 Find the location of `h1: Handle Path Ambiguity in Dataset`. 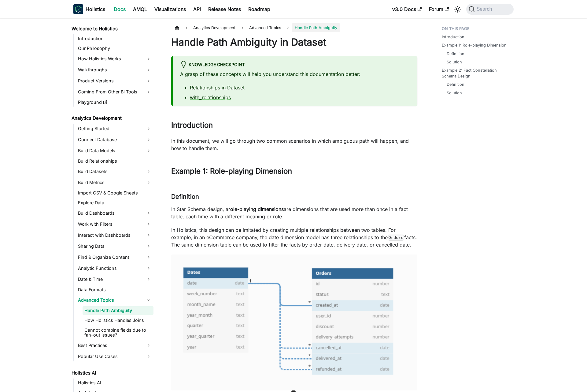

h1: Handle Path Ambiguity in Dataset is located at coordinates (294, 42).